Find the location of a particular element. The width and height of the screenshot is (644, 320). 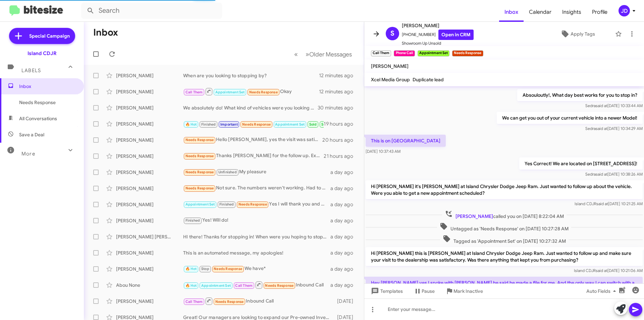

small: Needs Response is located at coordinates (468, 53).